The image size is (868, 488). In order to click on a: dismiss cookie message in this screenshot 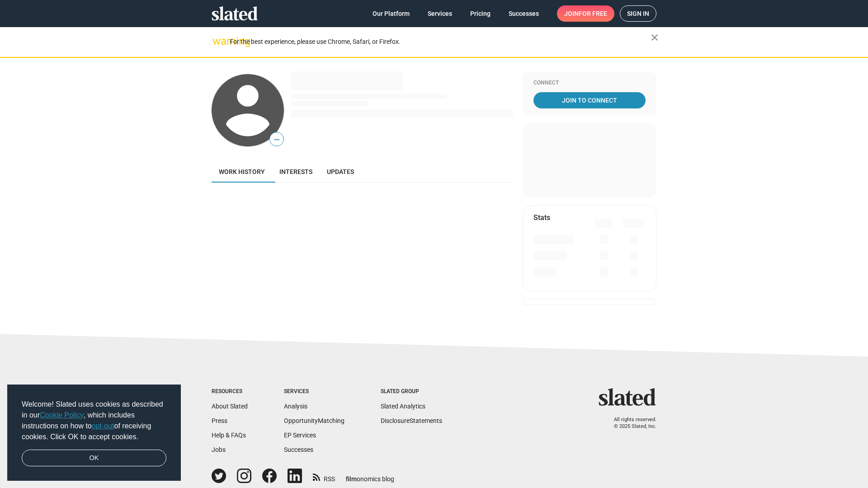, I will do `click(94, 458)`.